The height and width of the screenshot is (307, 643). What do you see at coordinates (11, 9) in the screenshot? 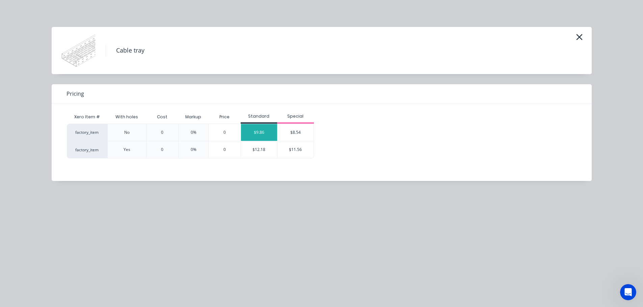
I see `button: go back` at bounding box center [11, 9].